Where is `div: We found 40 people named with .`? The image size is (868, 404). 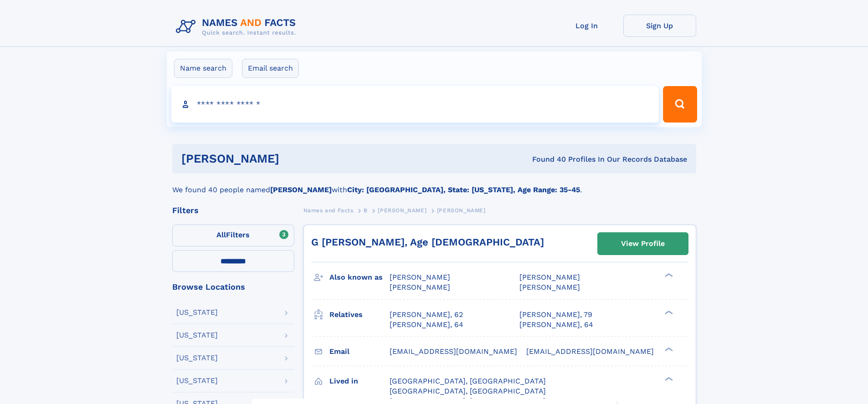
div: We found 40 people named with . is located at coordinates (434, 184).